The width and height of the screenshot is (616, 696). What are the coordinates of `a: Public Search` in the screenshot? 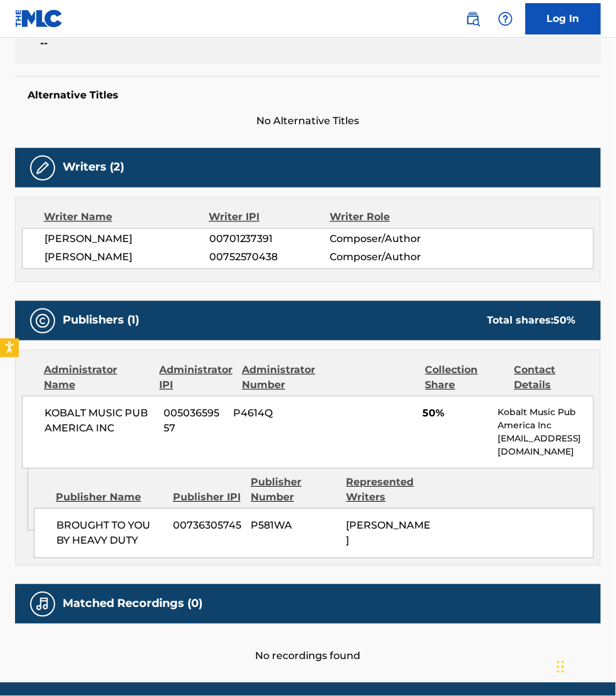 It's located at (473, 19).